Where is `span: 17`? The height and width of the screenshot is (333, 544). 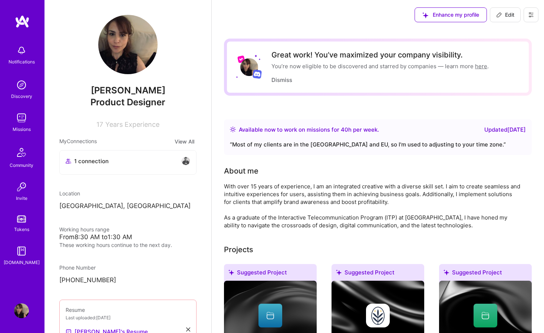 span: 17 is located at coordinates (100, 124).